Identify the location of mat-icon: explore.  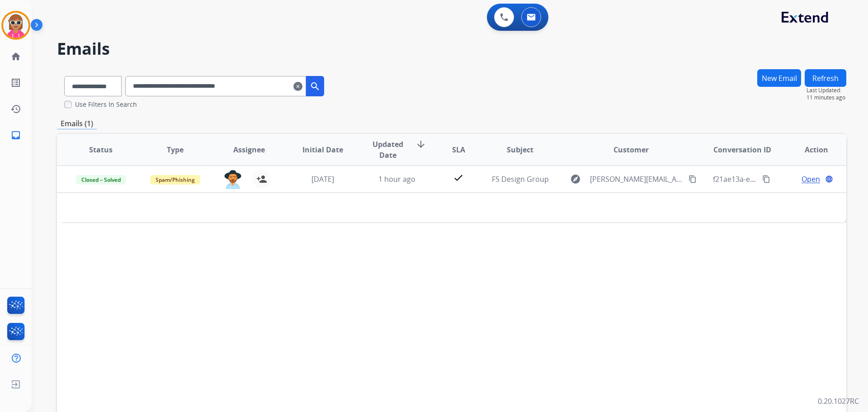
(576, 179).